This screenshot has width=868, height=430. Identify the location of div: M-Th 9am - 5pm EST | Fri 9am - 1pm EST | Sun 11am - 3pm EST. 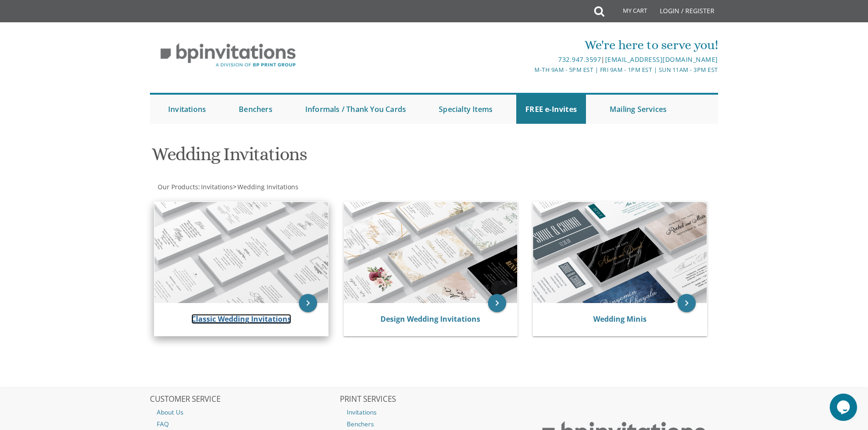
(529, 70).